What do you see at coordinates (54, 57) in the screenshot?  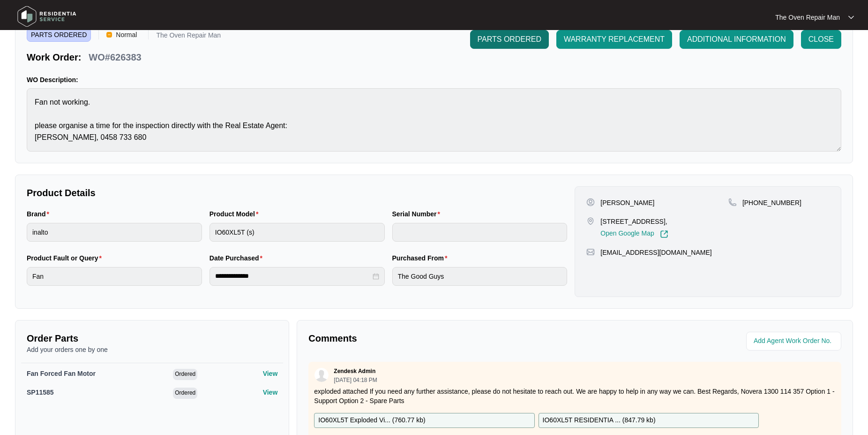 I see `p: Work Order:` at bounding box center [54, 57].